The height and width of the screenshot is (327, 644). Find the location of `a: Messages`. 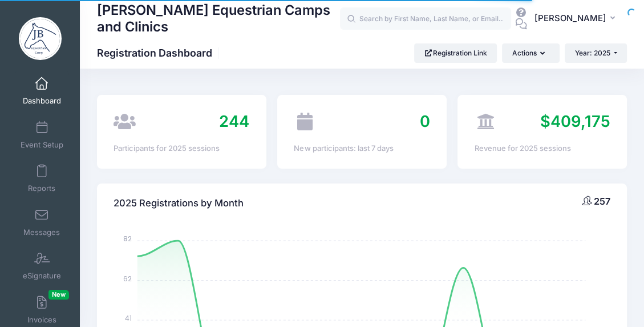

a: Messages is located at coordinates (42, 223).